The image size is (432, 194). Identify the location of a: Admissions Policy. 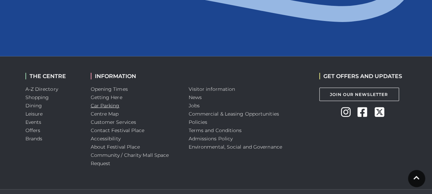
(210, 138).